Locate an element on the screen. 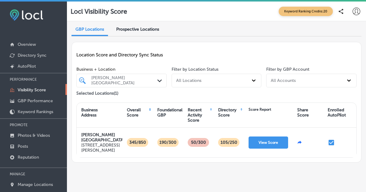  span: Business + Location is located at coordinates (121, 69).